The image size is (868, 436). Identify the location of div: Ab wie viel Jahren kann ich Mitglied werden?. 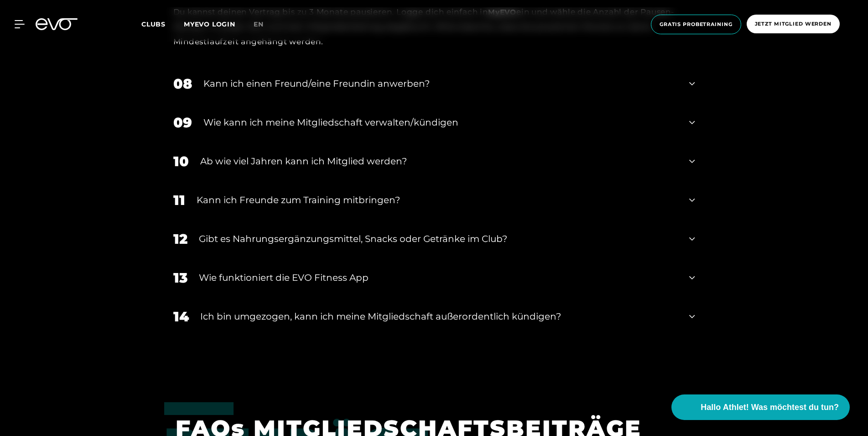
(439, 161).